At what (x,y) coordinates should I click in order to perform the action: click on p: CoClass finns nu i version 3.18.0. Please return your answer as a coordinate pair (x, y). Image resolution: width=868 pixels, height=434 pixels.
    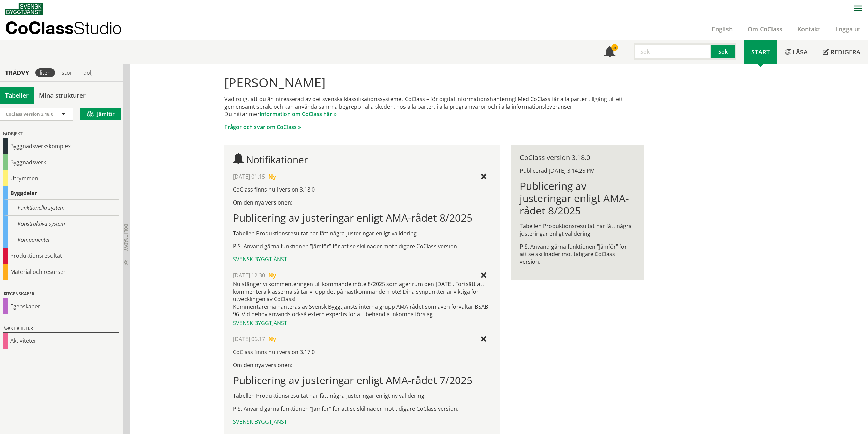
    Looking at the image, I should click on (363, 190).